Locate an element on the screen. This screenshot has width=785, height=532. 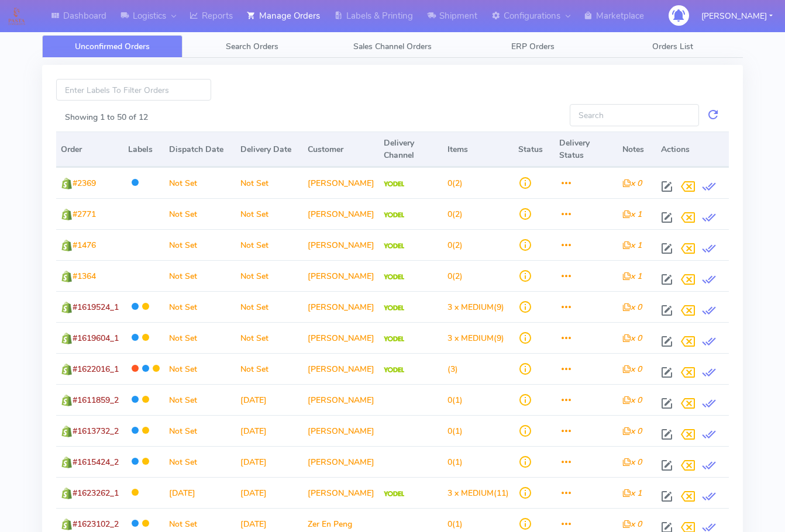
span: #1623262_1 is located at coordinates (96, 493).